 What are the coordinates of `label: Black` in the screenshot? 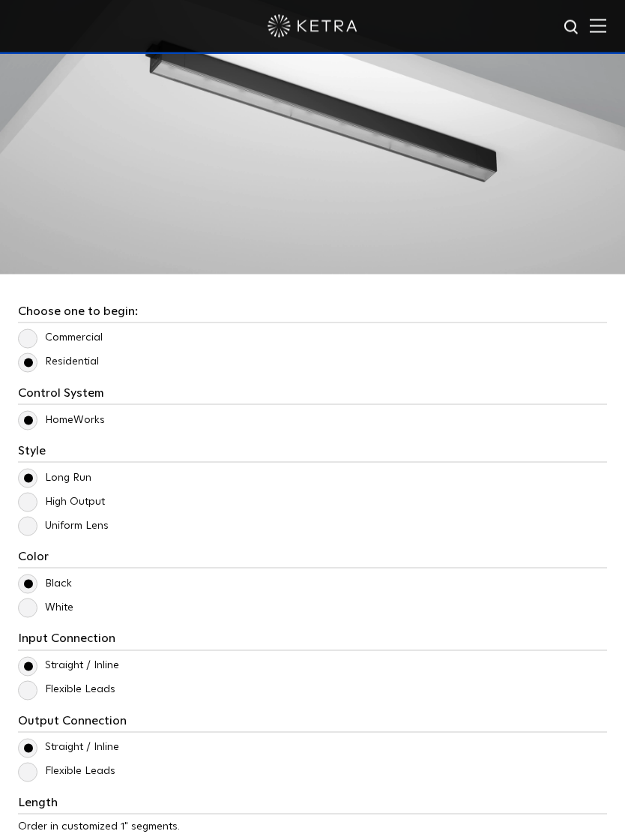 It's located at (45, 584).